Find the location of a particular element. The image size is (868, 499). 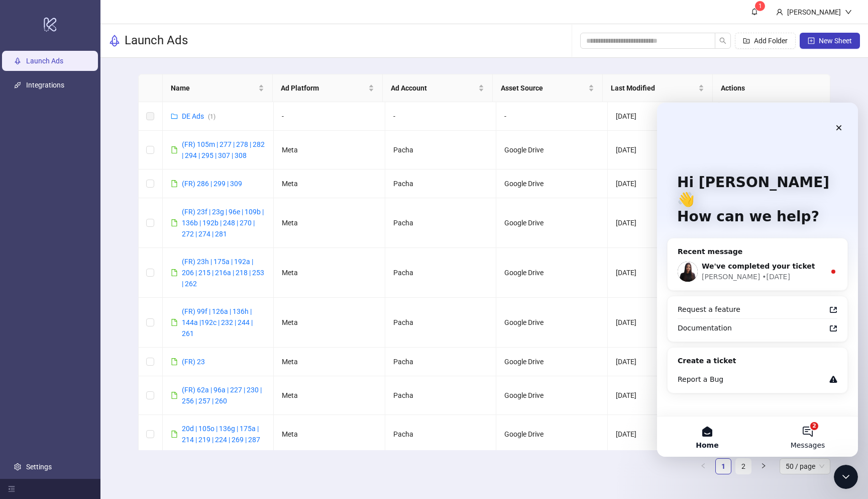

img: Profile image for Laura is located at coordinates (31, 169).